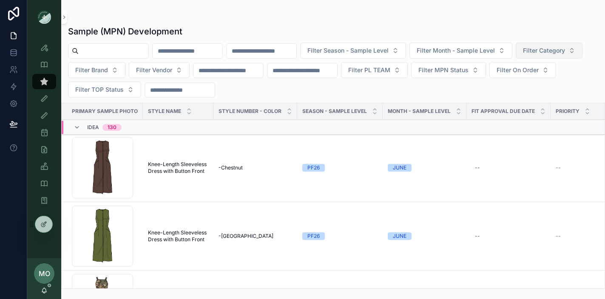 The image size is (605, 299). I want to click on h1: Sample (MPN) Development, so click(125, 31).